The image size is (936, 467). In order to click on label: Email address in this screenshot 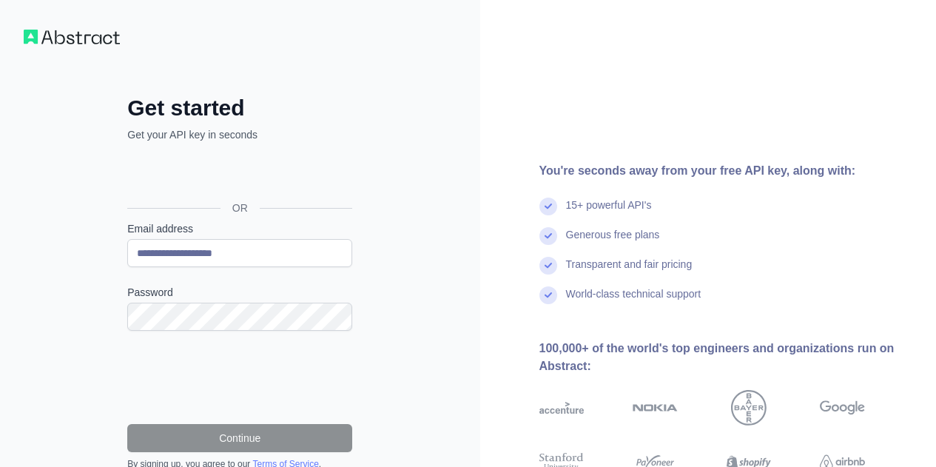, I will do `click(240, 229)`.